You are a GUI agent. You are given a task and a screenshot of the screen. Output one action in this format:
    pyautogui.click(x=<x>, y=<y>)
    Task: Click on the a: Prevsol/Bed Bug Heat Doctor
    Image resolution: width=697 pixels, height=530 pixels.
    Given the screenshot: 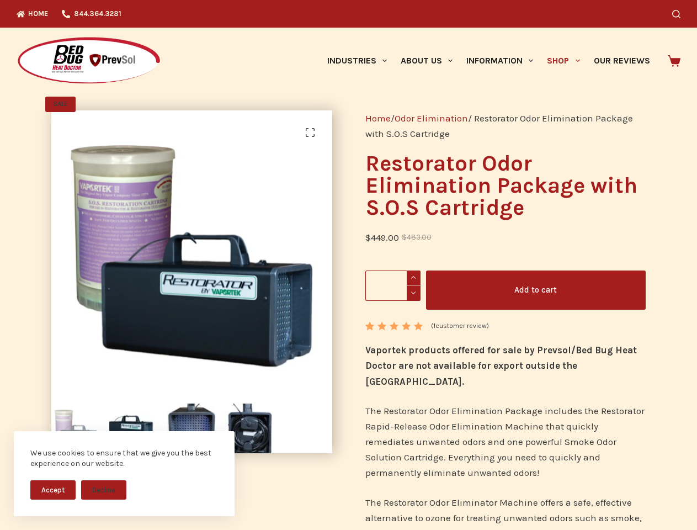 What is the action you would take?
    pyautogui.click(x=89, y=61)
    